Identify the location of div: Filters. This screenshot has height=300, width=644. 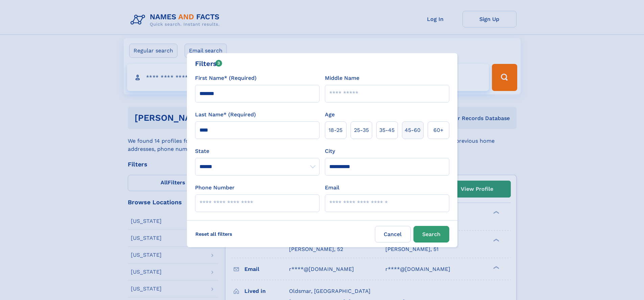
(209, 64).